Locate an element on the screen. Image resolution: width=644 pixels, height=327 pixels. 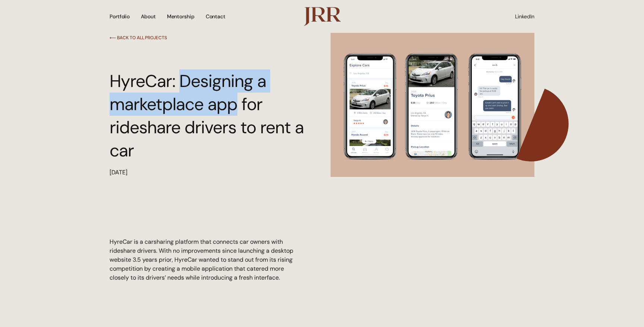
div: HyreCar is a carsharing platform that connects car owners with rideshare drivers. With no improve... is located at coordinates (202, 261).